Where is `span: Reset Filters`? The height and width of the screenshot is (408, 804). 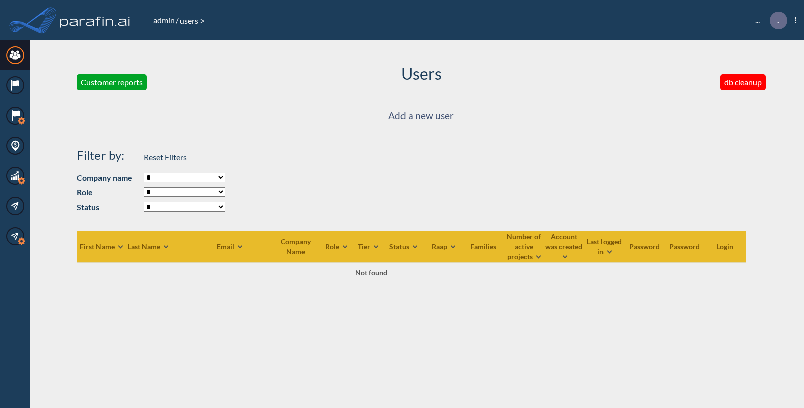 span: Reset Filters is located at coordinates (165, 157).